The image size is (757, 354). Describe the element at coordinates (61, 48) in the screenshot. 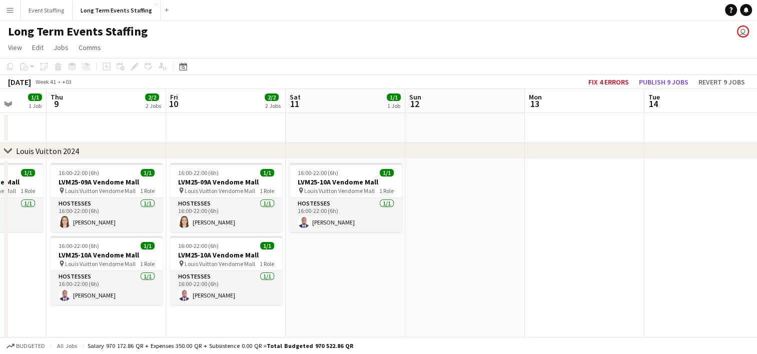

I see `a: Jobs` at that location.